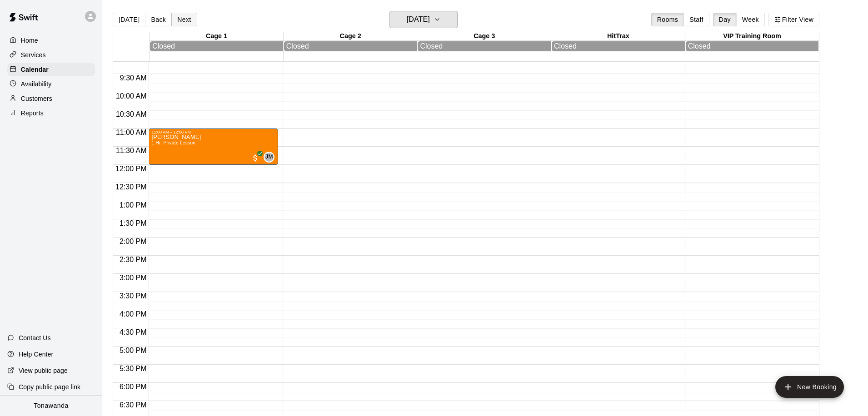 The height and width of the screenshot is (416, 868). I want to click on a: Calendar, so click(51, 69).